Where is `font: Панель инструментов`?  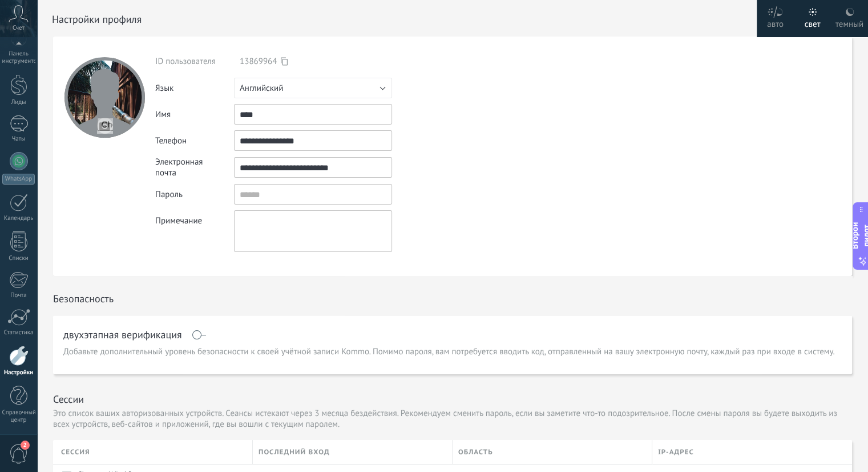
font: Панель инструментов is located at coordinates (21, 57).